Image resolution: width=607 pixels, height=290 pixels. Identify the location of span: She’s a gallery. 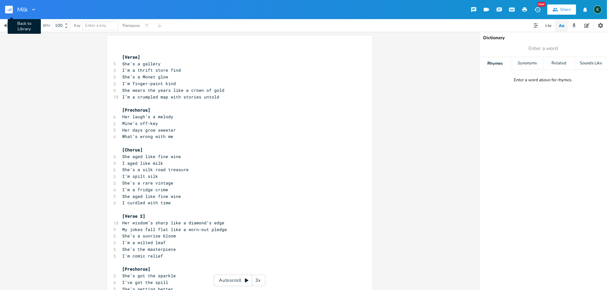
(142, 64).